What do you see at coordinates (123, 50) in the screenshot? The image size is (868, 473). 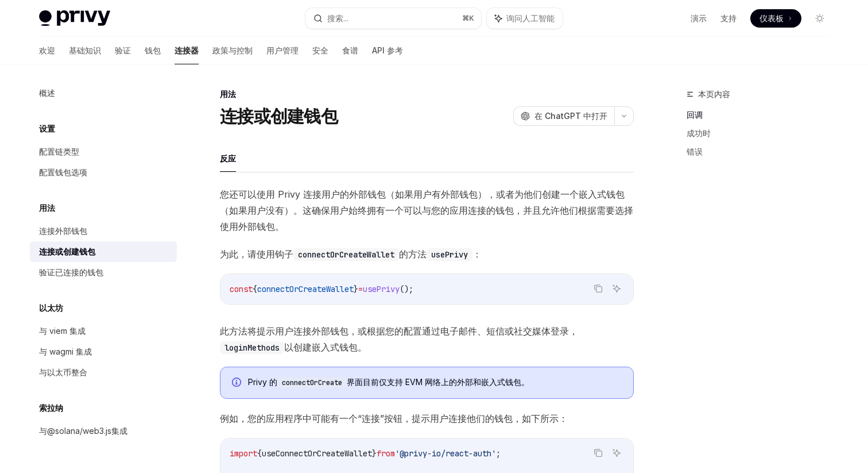 I see `a: 验证` at bounding box center [123, 50].